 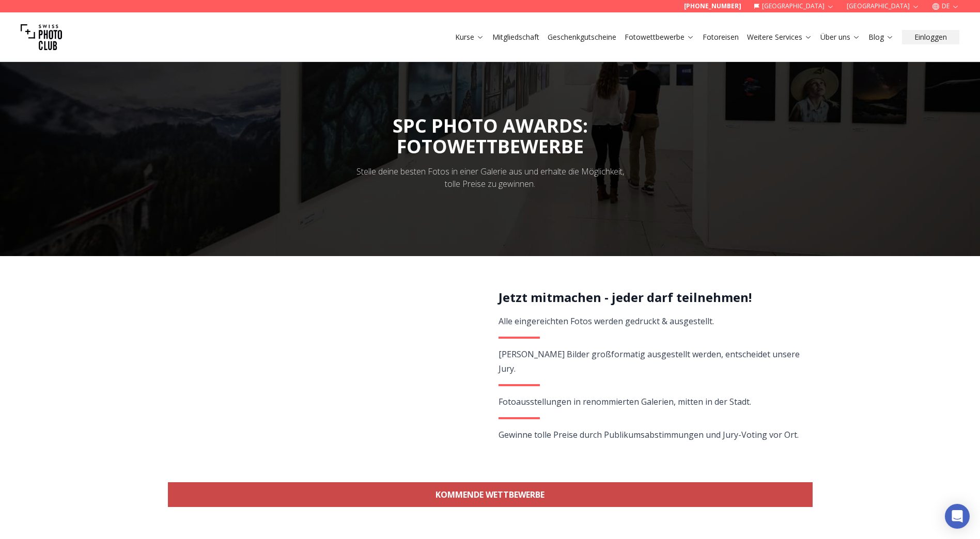 I want to click on button: Mitgliedschaft, so click(x=515, y=37).